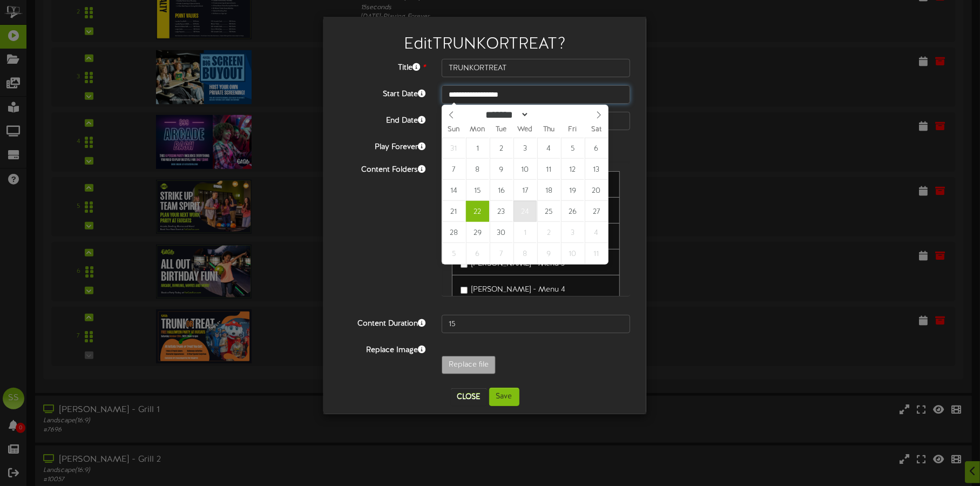  I want to click on span: September 10, 2025, so click(525, 169).